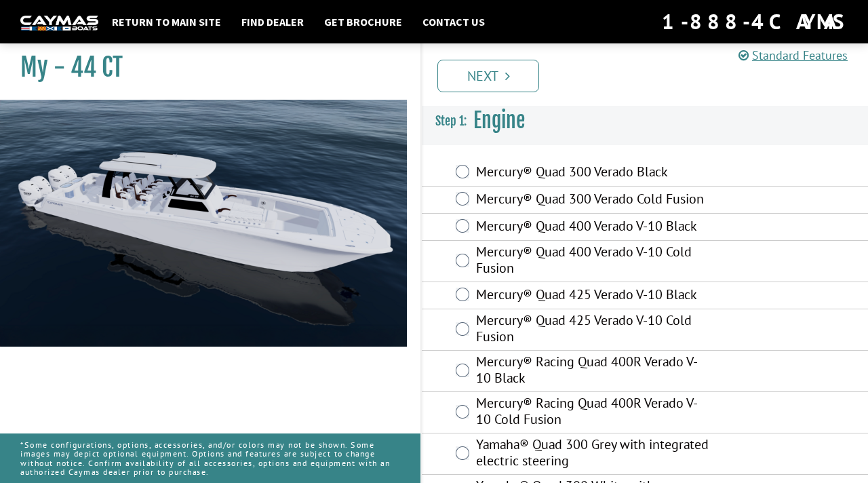  Describe the element at coordinates (363, 21) in the screenshot. I see `a: Get Brochure` at that location.